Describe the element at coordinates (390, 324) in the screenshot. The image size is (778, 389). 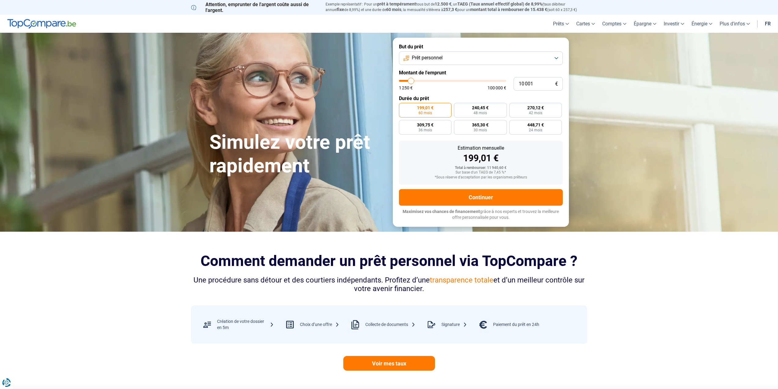
I see `div: Collecte de documents` at that location.